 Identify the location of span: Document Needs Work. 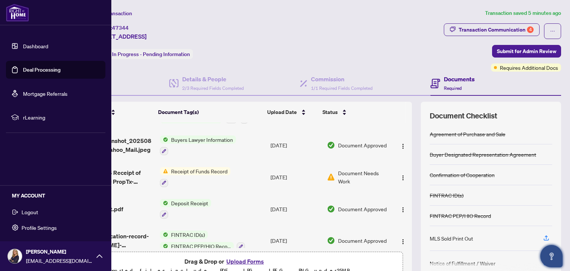
(364, 177).